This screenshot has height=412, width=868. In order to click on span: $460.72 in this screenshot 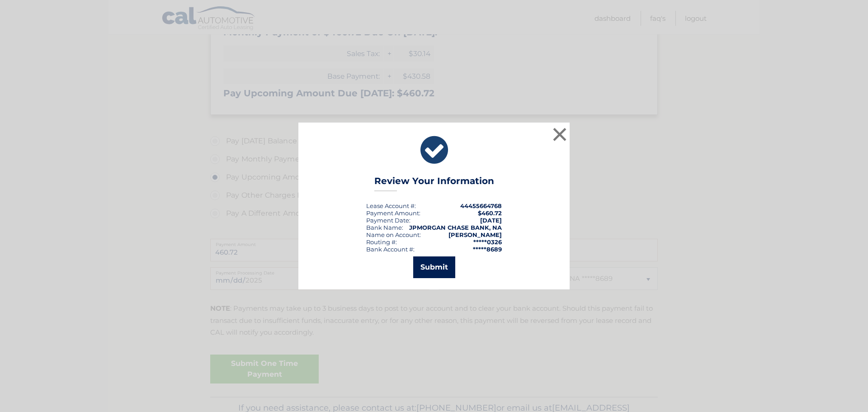, I will do `click(490, 213)`.